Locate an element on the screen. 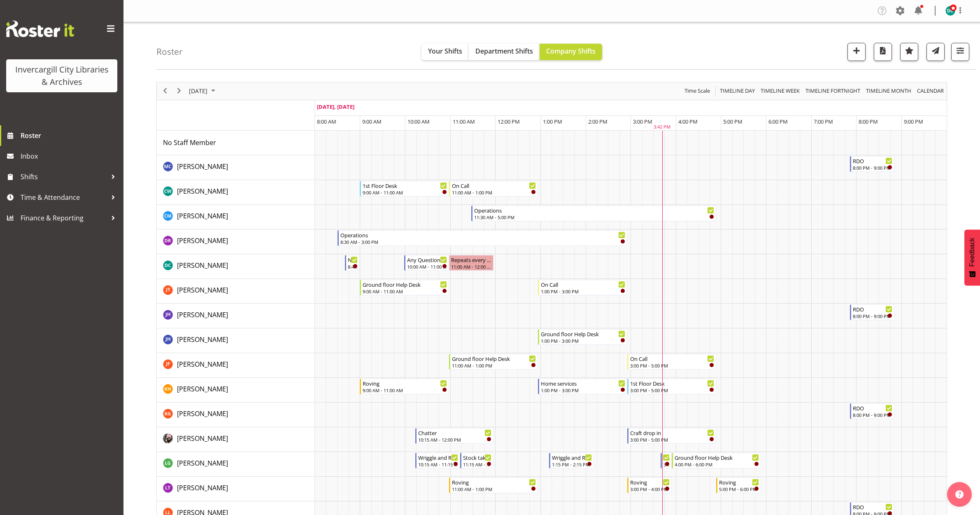 This screenshot has width=980, height=515. span: Department Shifts is located at coordinates (504, 51).